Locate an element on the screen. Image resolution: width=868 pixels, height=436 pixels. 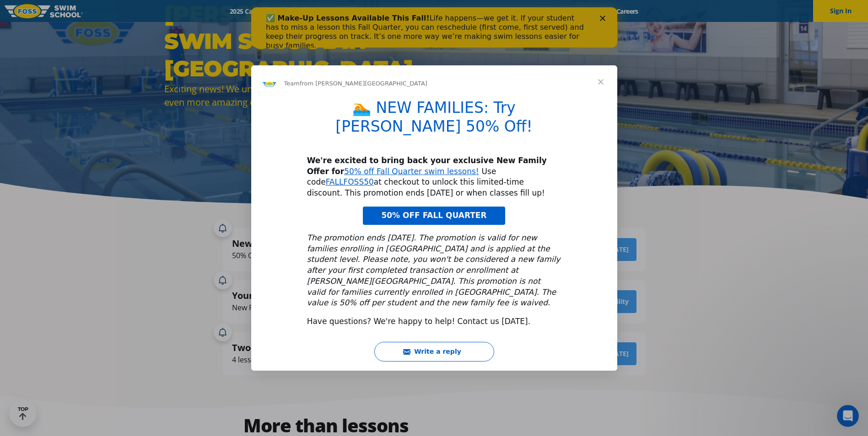
div: Life happens—we get it. If your student has to miss a lesson this Fall Quarter, you can reschedul... is located at coordinates (176, 25).